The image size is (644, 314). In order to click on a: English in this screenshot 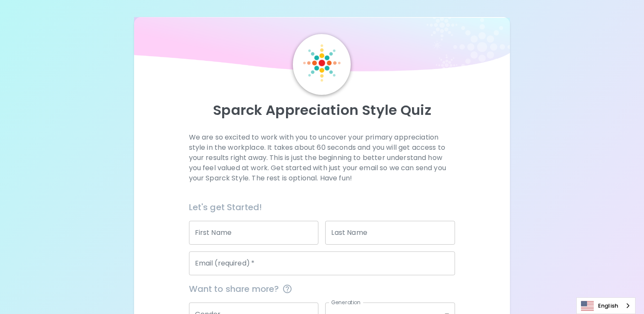, I will do `click(606, 305)`.